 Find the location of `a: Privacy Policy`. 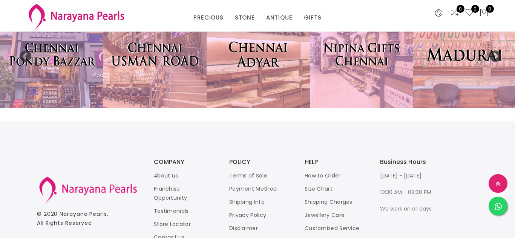

a: Privacy Policy is located at coordinates (248, 216).